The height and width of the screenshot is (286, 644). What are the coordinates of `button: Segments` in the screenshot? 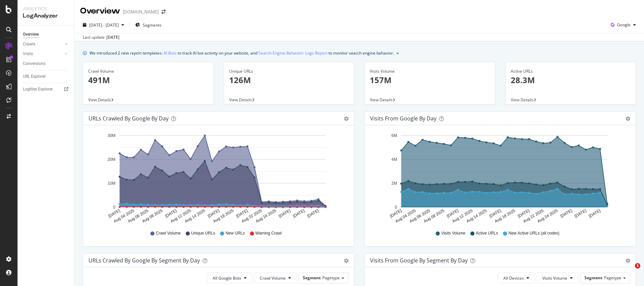 It's located at (148, 25).